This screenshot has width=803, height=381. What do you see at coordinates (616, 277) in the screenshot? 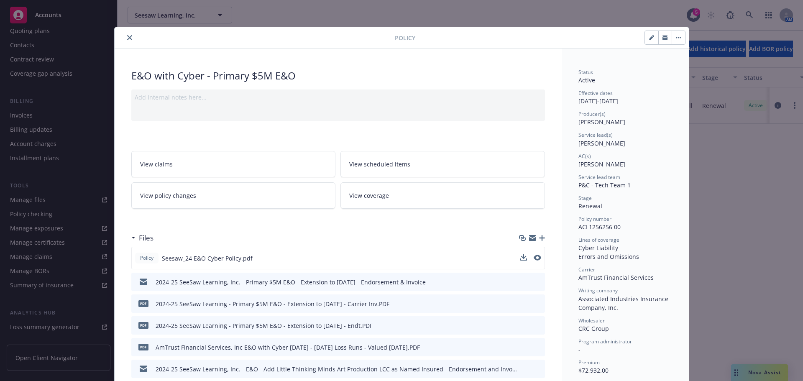
I see `span: AmTrust Financial Services` at bounding box center [616, 277].